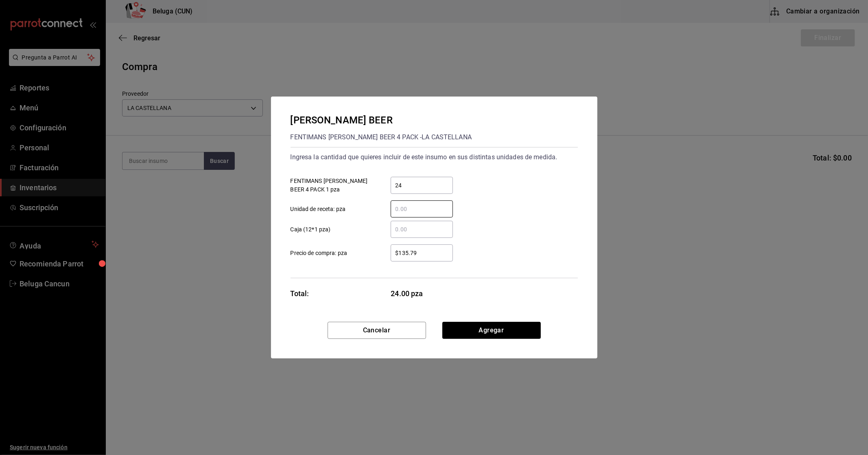  What do you see at coordinates (434, 157) in the screenshot?
I see `div: Ingresa la cantidad que quieres incluir de este insumo en sus distintas unidades de medida.` at bounding box center [434, 157].